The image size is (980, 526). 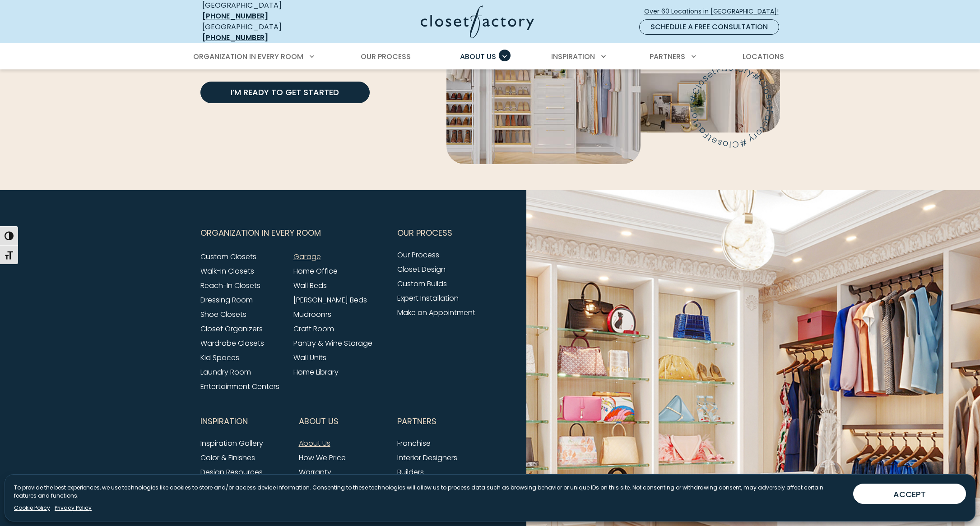 I want to click on a: Craft Room, so click(x=314, y=329).